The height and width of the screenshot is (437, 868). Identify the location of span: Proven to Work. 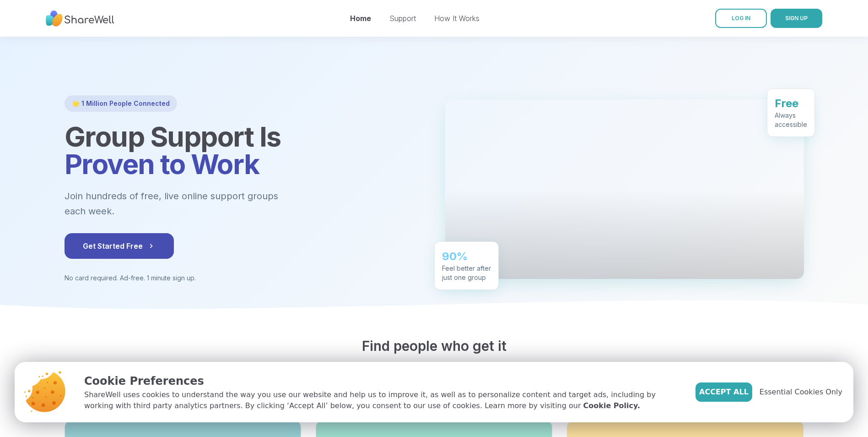
(162, 164).